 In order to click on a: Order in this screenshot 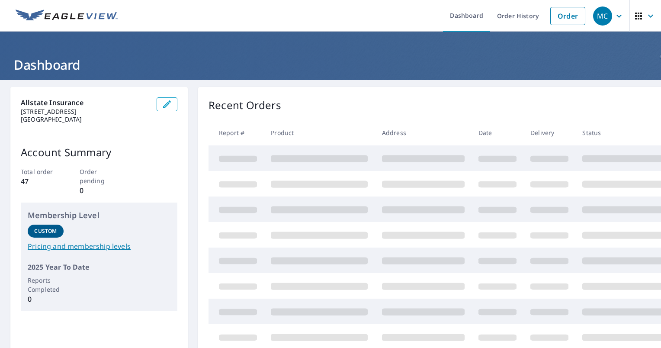, I will do `click(568, 16)`.